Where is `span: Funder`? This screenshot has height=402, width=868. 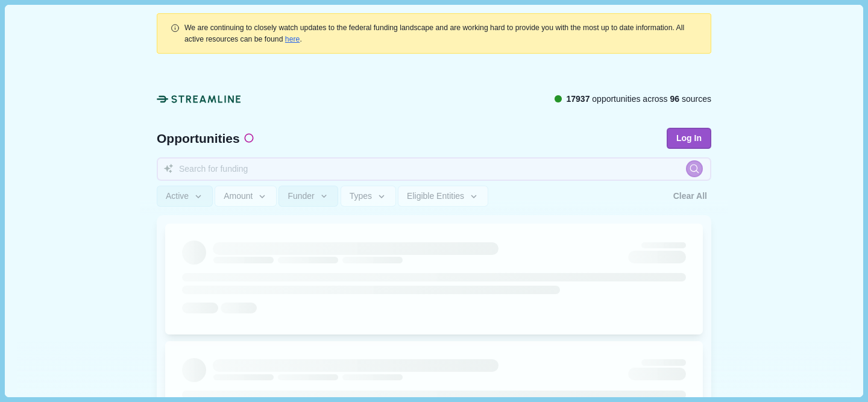
span: Funder is located at coordinates (300, 196).